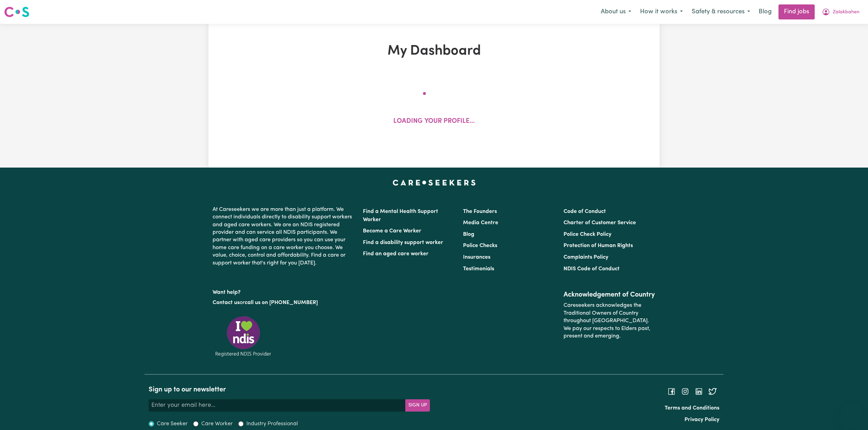 Image resolution: width=868 pixels, height=430 pixels. Describe the element at coordinates (217, 424) in the screenshot. I see `label: Care Worker` at that location.